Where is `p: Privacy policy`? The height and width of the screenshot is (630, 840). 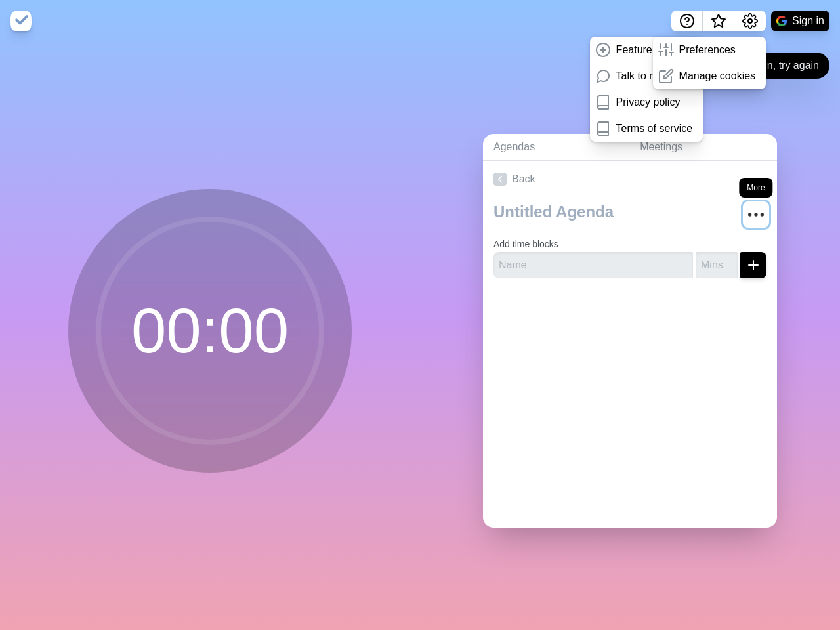 p: Privacy policy is located at coordinates (648, 102).